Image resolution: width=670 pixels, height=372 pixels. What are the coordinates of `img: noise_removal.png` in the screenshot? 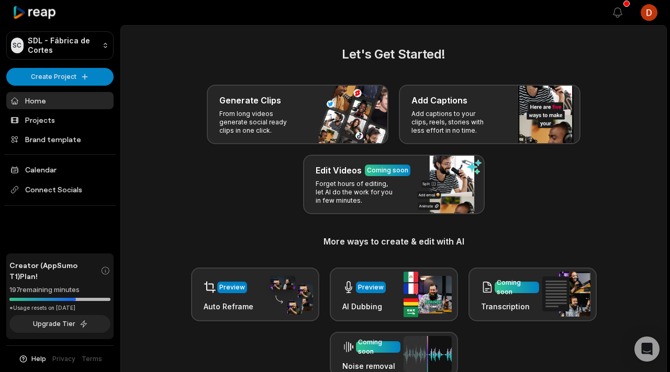 It's located at (427, 354).